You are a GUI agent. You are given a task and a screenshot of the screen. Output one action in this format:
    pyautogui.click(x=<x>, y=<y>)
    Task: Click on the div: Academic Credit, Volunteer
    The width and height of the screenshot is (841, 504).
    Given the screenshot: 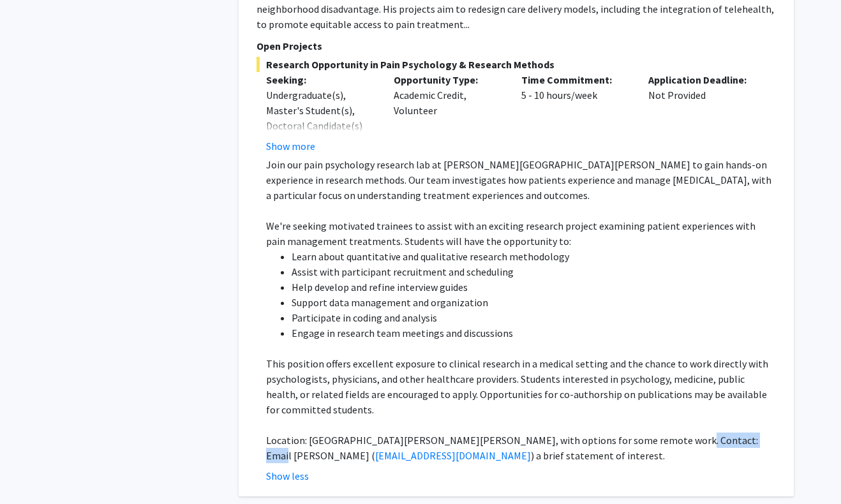 What is the action you would take?
    pyautogui.click(x=448, y=113)
    